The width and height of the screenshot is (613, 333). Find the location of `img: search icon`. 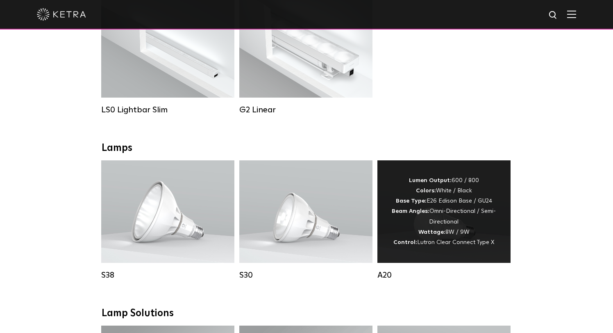

img: search icon is located at coordinates (553, 15).